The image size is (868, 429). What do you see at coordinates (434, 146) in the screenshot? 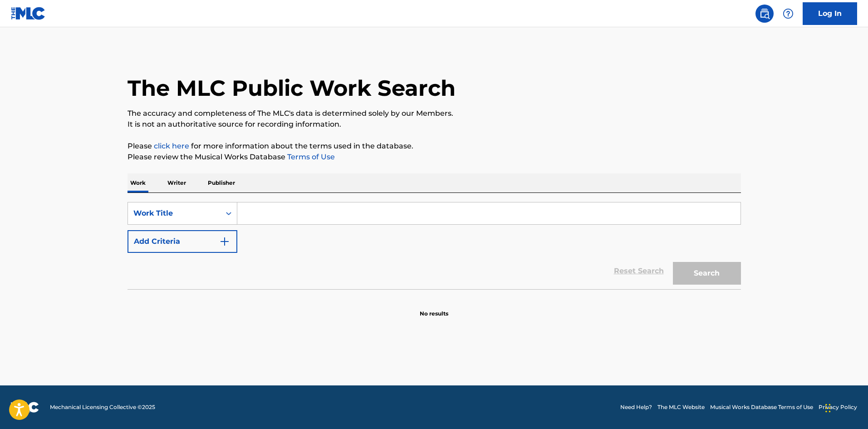
I see `p: Please for more information about the terms used in the database.` at bounding box center [434, 146].